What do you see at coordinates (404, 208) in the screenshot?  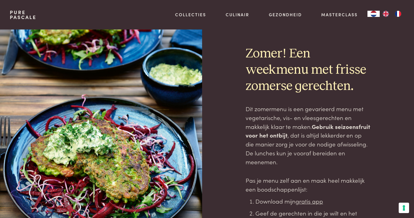 I see `button: Uw voorkeuren voor toestemming voor trackingtechnologieën` at bounding box center [404, 208].